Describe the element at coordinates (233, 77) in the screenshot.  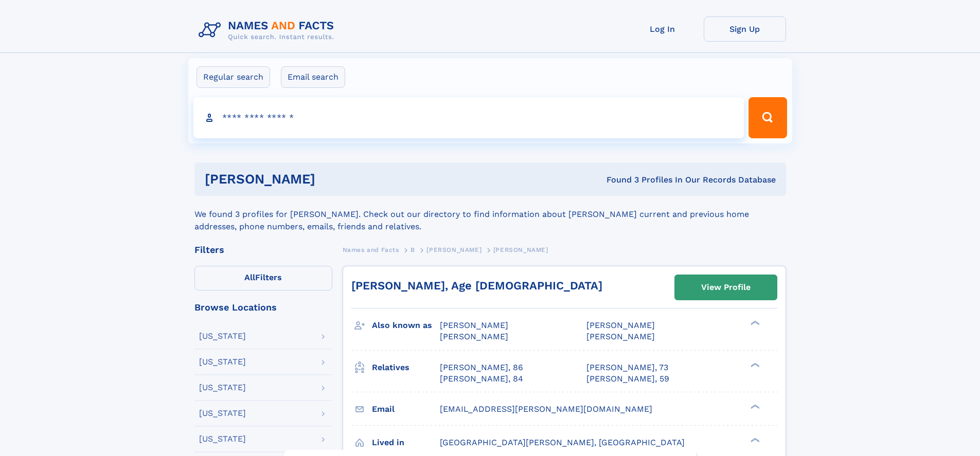
I see `label: Regular search` at that location.